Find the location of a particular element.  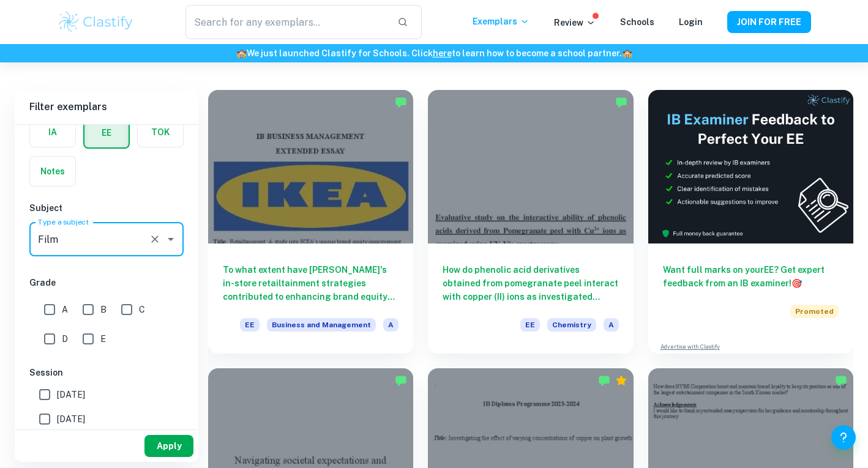

h6: Grade is located at coordinates (107, 283).